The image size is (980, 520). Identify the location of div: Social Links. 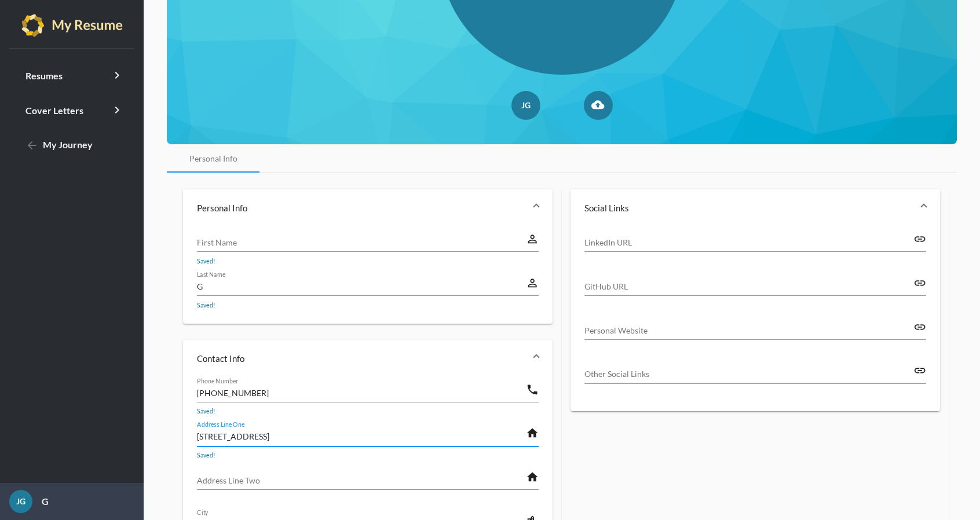
(755, 319).